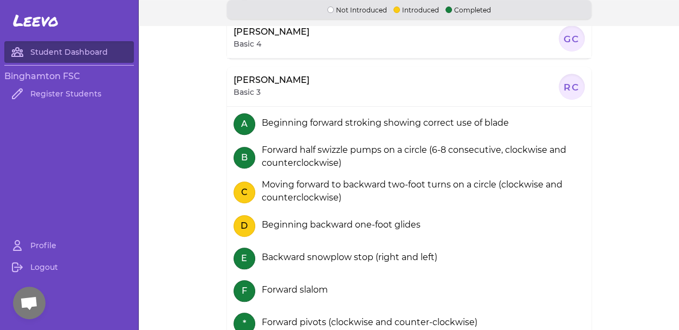 This screenshot has width=679, height=330. What do you see at coordinates (36, 21) in the screenshot?
I see `span: Leevo` at bounding box center [36, 21].